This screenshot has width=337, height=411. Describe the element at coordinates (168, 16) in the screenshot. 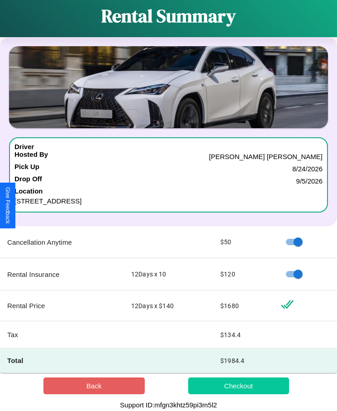

I see `h1: Rental Summary` at that location.